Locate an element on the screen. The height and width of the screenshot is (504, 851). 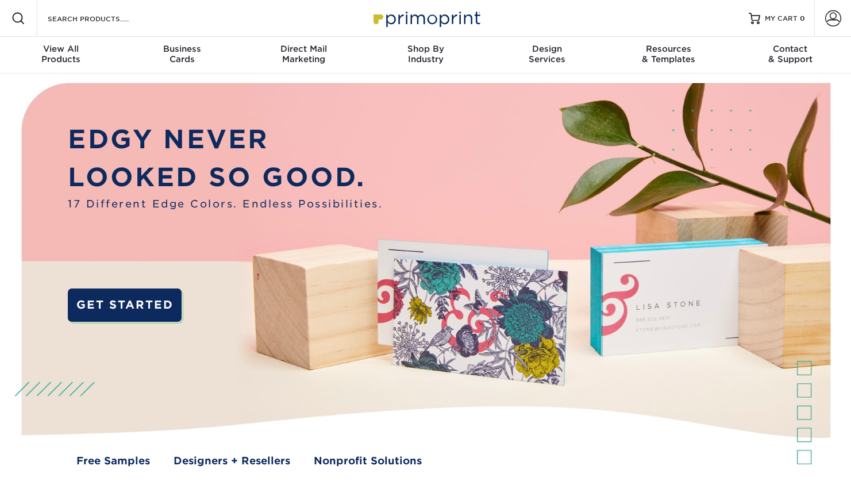
a: Nonprofit Solutions is located at coordinates (368, 461).